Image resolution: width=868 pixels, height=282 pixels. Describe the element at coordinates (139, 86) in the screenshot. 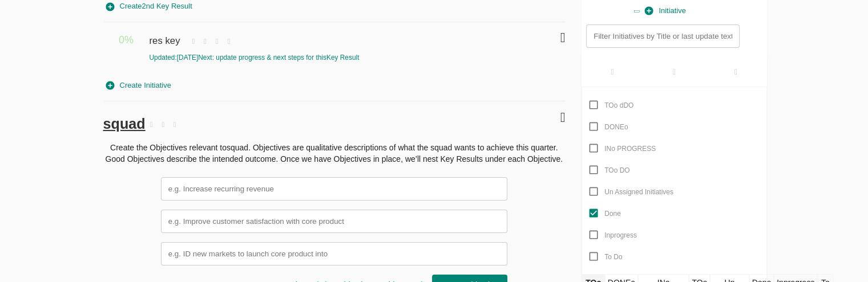

I see `button: Create Initiative` at that location.